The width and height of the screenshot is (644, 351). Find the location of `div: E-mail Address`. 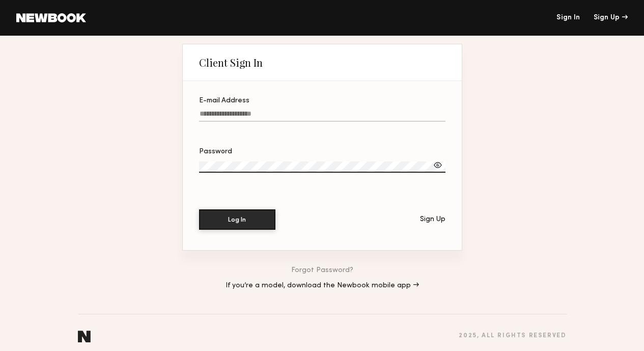

div: E-mail Address is located at coordinates (322, 101).